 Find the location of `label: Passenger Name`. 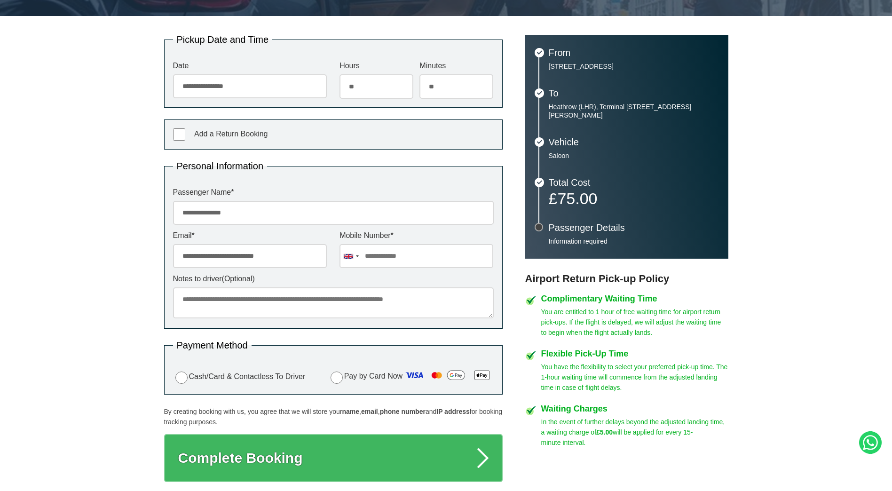

label: Passenger Name is located at coordinates (333, 192).